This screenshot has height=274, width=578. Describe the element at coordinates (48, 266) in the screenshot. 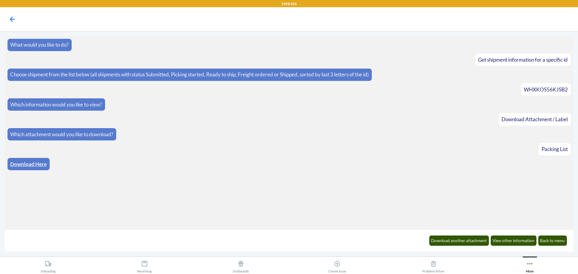

I see `div: Unloading` at that location.